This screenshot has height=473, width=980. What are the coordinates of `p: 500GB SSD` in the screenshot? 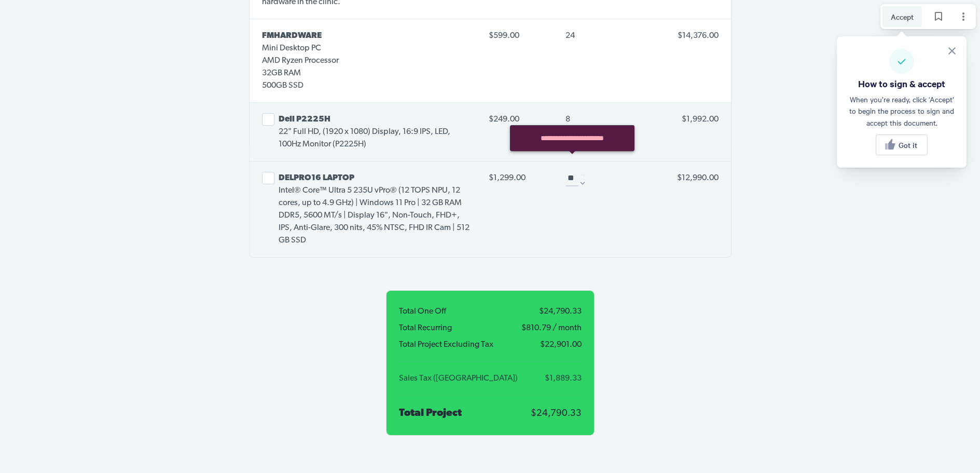 It's located at (301, 85).